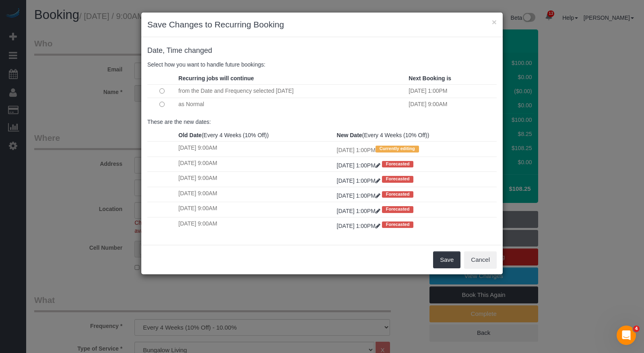 The image size is (644, 353). What do you see at coordinates (322, 51) in the screenshot?
I see `h4: changed` at bounding box center [322, 51].